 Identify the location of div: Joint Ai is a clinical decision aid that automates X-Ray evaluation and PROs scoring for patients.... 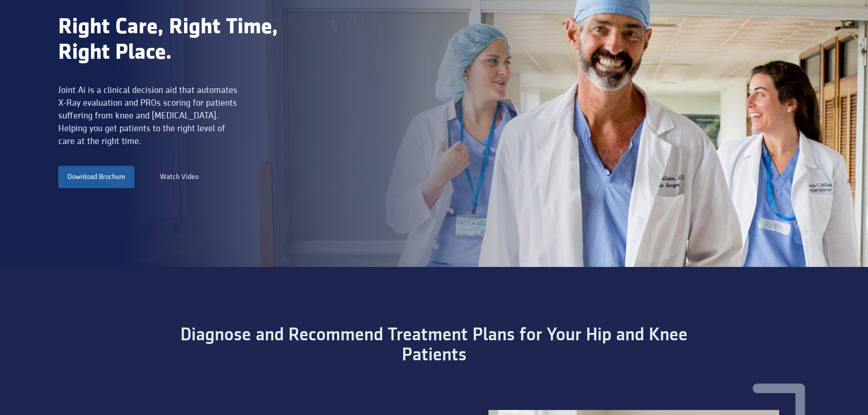
(149, 115).